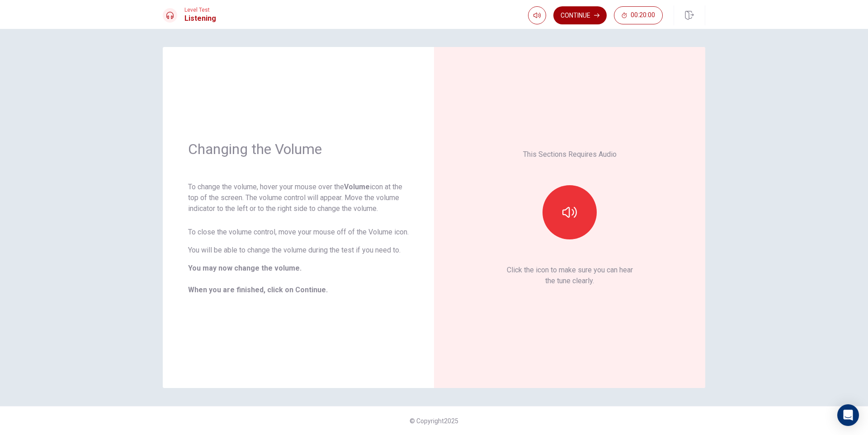 The height and width of the screenshot is (435, 868). What do you see at coordinates (299, 198) in the screenshot?
I see `p: To change the volume, hover your mouse over the icon at the top of the screen. The volume control...` at bounding box center [299, 198].